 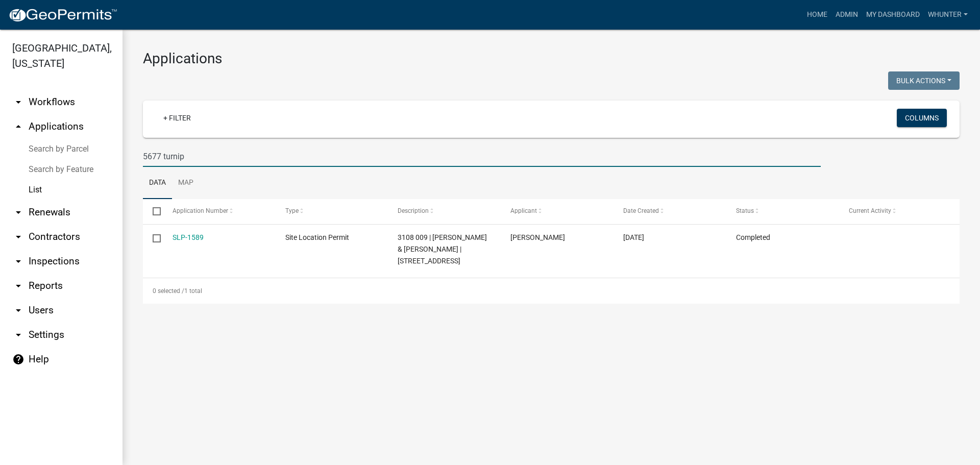 What do you see at coordinates (442, 249) in the screenshot?
I see `span: 3108 009 | DAVID & ELIZABETH ANDERSON | 5677 TURNIPTOWN RD` at bounding box center [442, 249].